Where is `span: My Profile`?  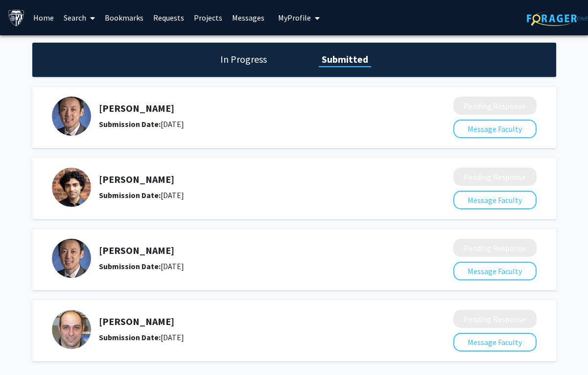 span: My Profile is located at coordinates (294, 17).